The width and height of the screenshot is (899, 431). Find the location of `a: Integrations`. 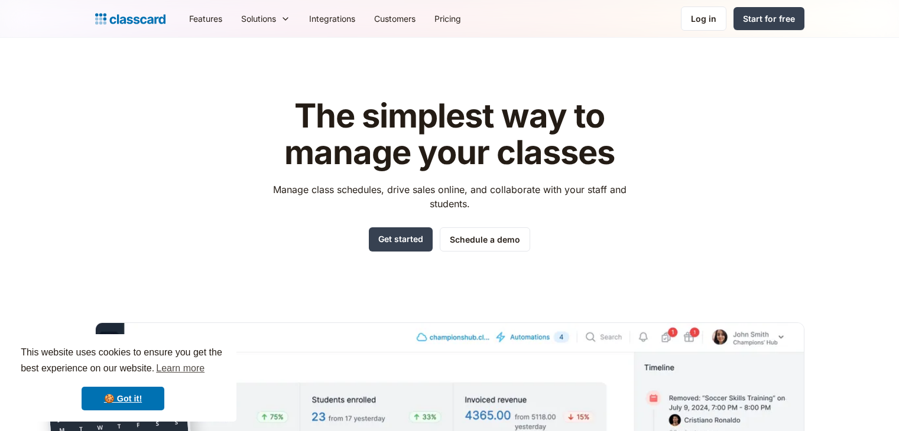

a: Integrations is located at coordinates (332, 18).